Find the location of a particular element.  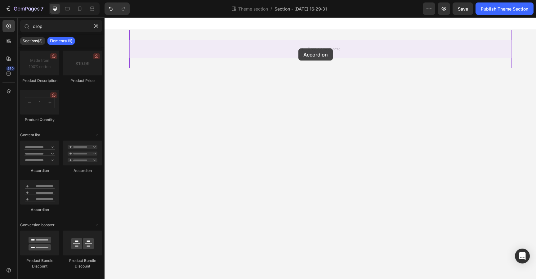

span: Conversion booster is located at coordinates (37, 225).